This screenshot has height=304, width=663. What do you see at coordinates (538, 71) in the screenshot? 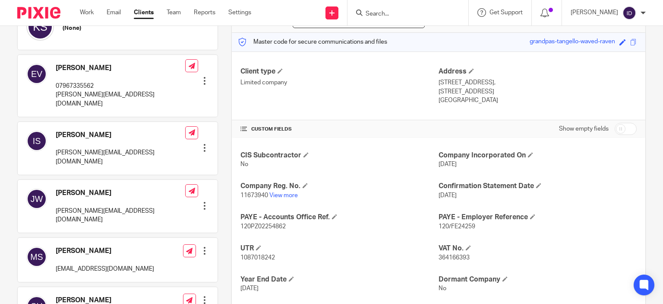
I see `h4: Address` at bounding box center [538, 71].